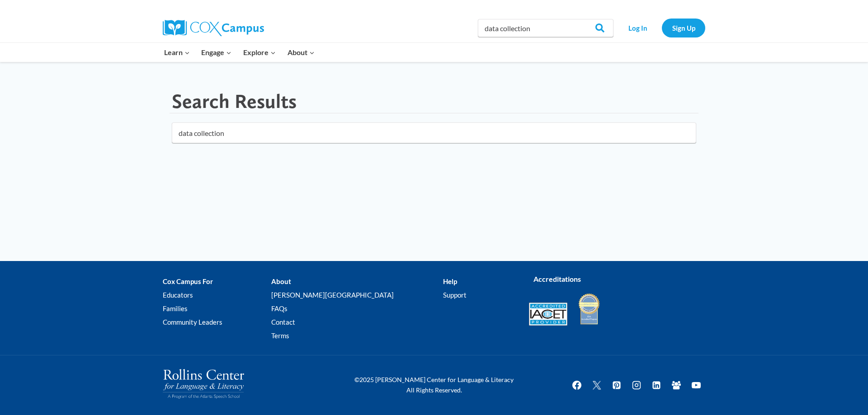 Image resolution: width=868 pixels, height=415 pixels. I want to click on a: Sign Up, so click(684, 28).